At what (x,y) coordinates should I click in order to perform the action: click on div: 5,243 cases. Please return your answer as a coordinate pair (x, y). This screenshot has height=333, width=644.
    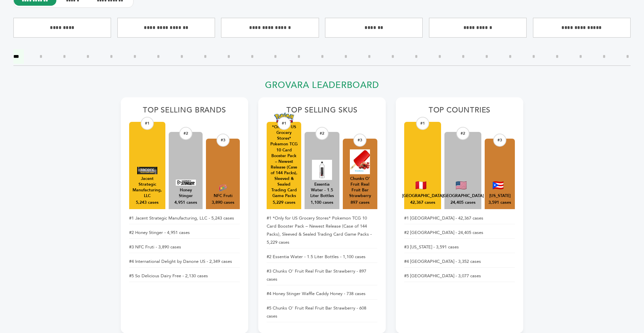
    Looking at the image, I should click on (147, 203).